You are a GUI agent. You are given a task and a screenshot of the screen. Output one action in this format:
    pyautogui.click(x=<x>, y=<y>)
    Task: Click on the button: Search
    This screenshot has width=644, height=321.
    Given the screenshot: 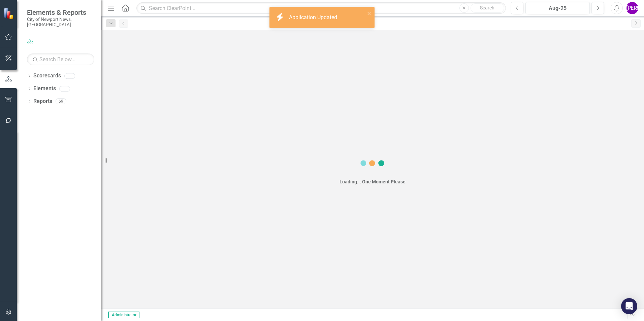 What is the action you would take?
    pyautogui.click(x=487, y=8)
    